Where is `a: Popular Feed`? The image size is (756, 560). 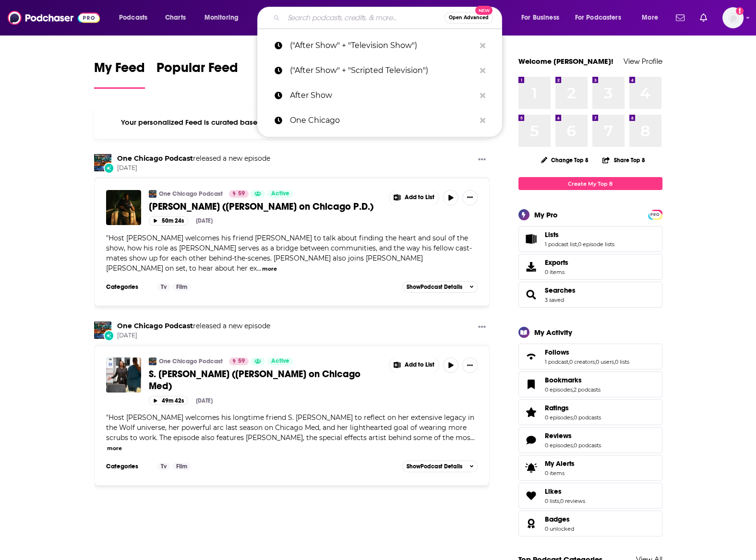 a: Popular Feed is located at coordinates (197, 74).